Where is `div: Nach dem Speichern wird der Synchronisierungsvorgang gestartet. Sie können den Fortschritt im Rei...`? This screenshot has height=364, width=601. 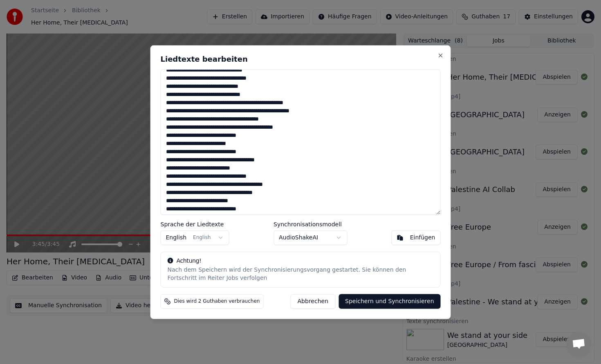 div: Nach dem Speichern wird der Synchronisierungsvorgang gestartet. Sie können den Fortschritt im Rei... is located at coordinates (300, 274).